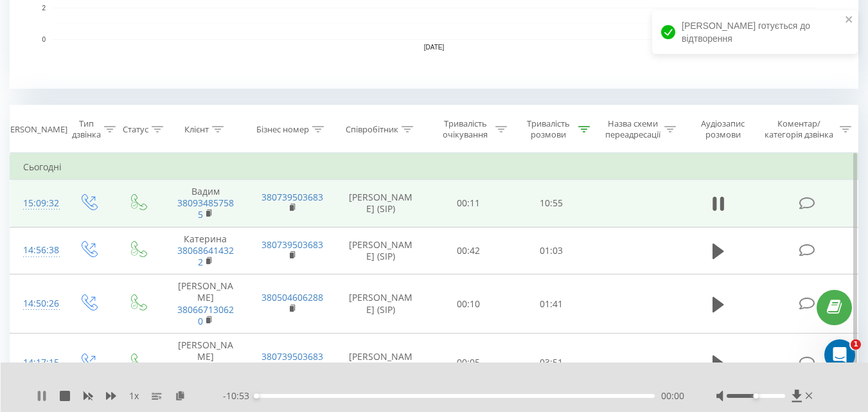 This screenshot has width=868, height=412. I want to click on div: Тривалість розмови, so click(548, 129).